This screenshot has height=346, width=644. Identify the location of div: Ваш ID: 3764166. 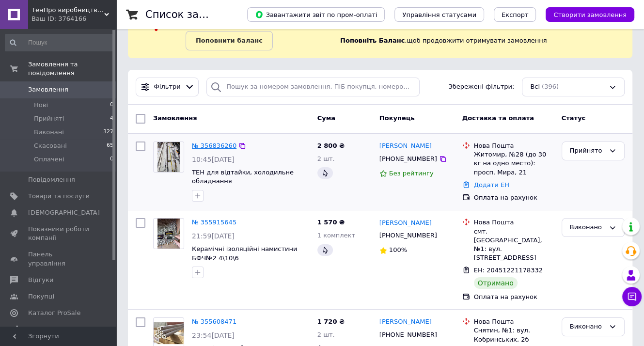
(73, 19).